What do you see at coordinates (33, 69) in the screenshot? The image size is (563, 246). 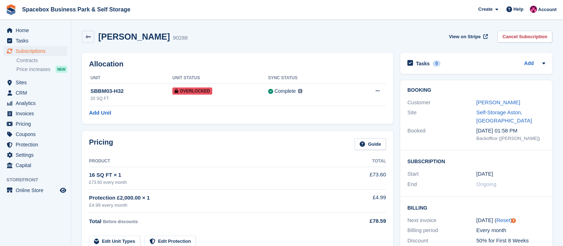 I see `span: Price increases` at bounding box center [33, 69].